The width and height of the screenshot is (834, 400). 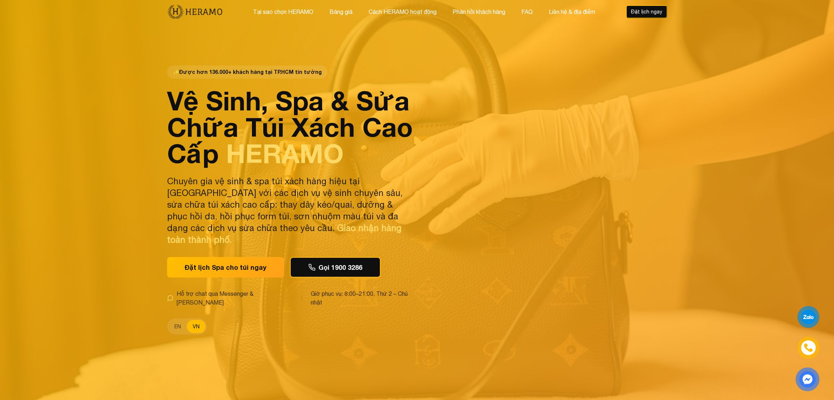 What do you see at coordinates (809, 348) in the screenshot?
I see `img: phone-icon` at bounding box center [809, 348].